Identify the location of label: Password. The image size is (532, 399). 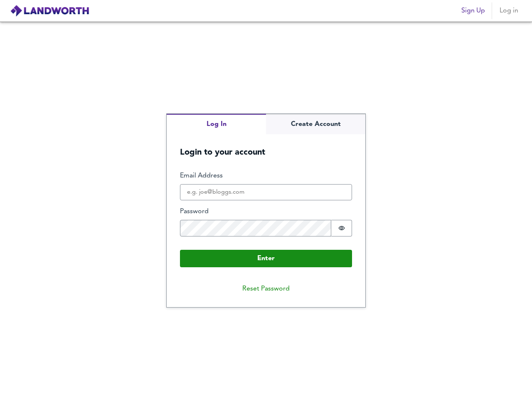
(266, 212).